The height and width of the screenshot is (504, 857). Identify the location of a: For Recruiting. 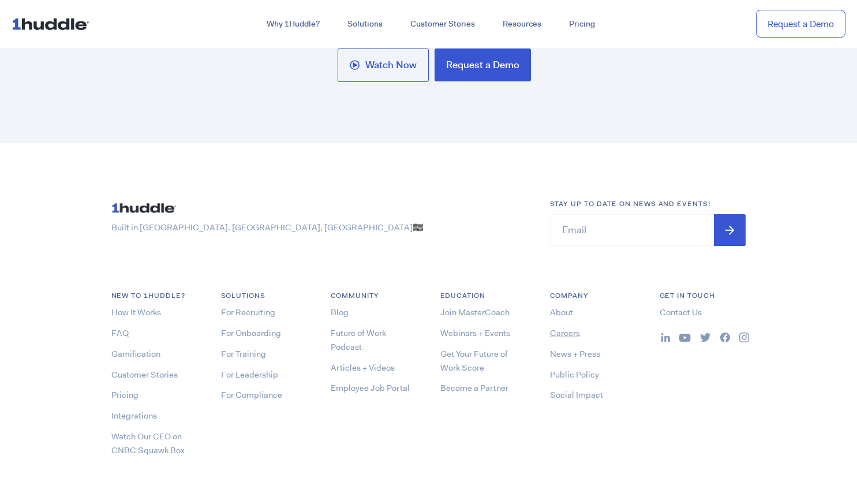
(248, 312).